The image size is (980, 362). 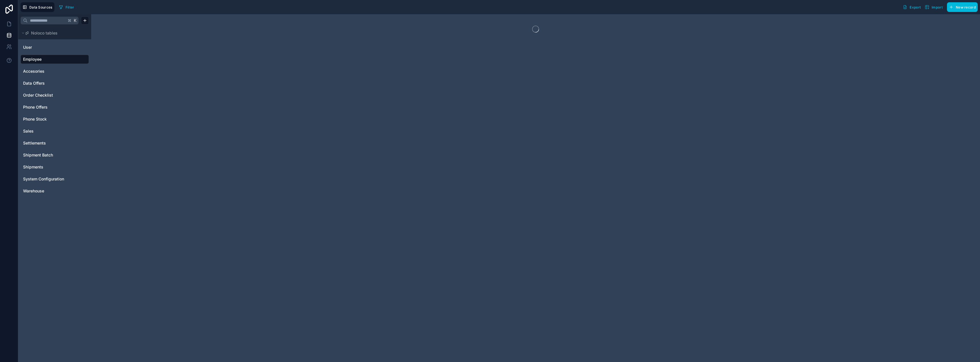 I want to click on span: Order Checklist, so click(x=38, y=96).